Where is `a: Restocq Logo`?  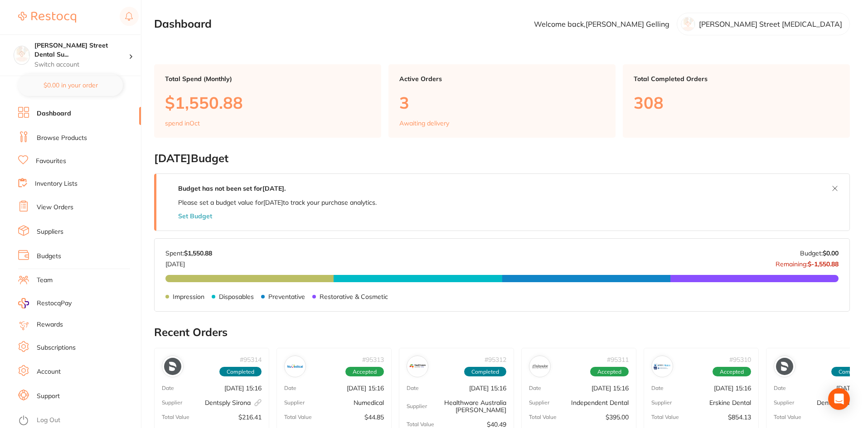 a: Restocq Logo is located at coordinates (47, 17).